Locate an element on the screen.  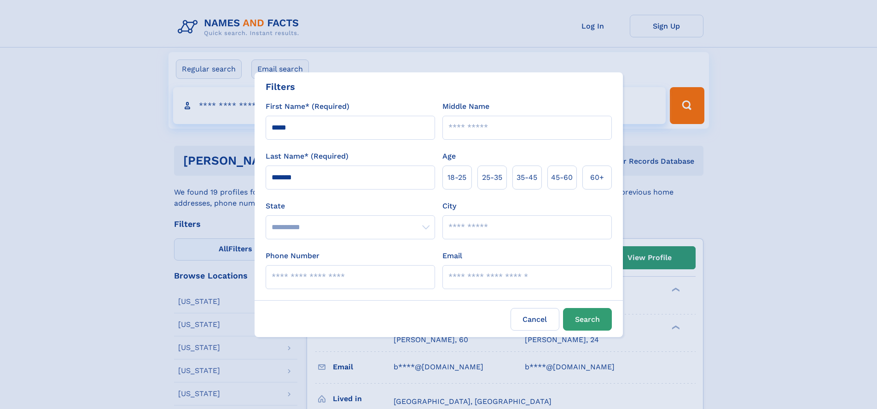
span: 60+ is located at coordinates (597, 177).